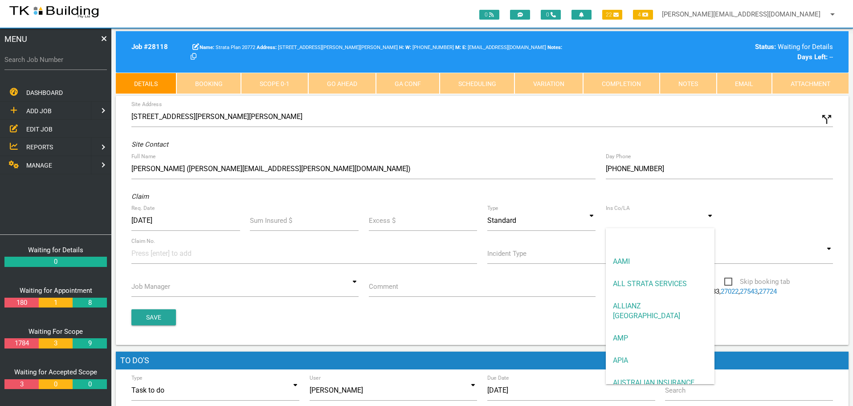 This screenshot has height=406, width=853. I want to click on a: Variation, so click(549, 83).